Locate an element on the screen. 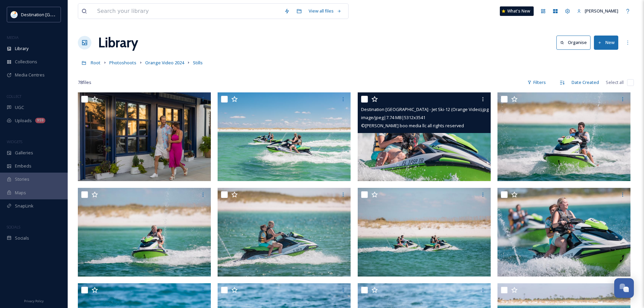  a: Root is located at coordinates (95, 63).